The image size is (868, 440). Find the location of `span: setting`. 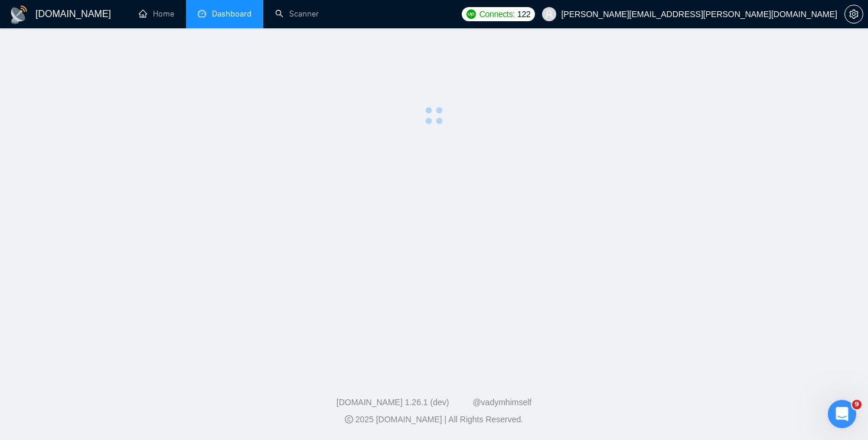

span: setting is located at coordinates (854, 14).